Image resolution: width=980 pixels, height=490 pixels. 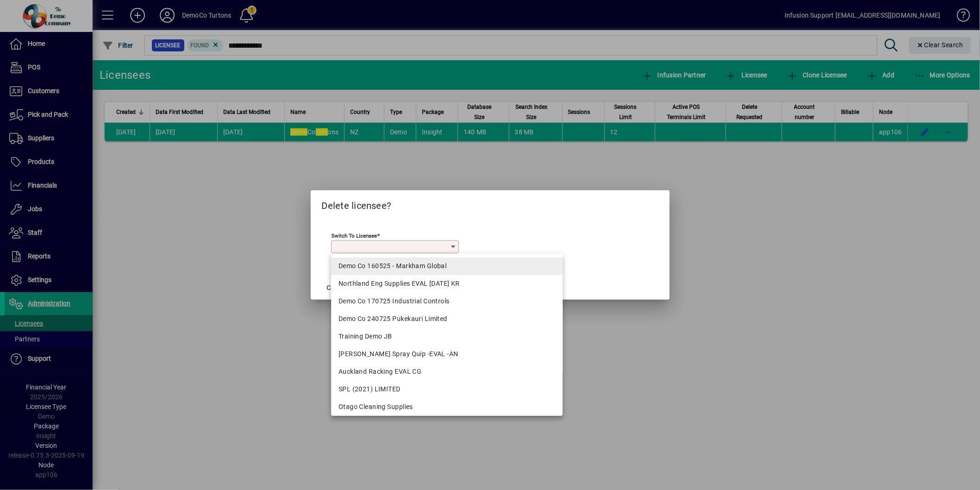 I want to click on div: Auckland Racking EVAL CG, so click(x=447, y=371).